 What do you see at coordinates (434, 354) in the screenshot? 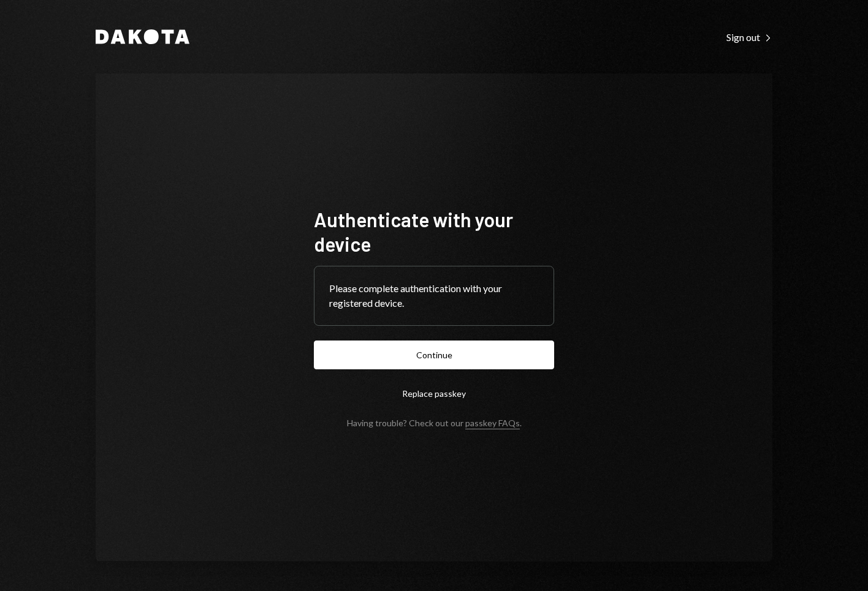
I see `button: Continue` at bounding box center [434, 354].